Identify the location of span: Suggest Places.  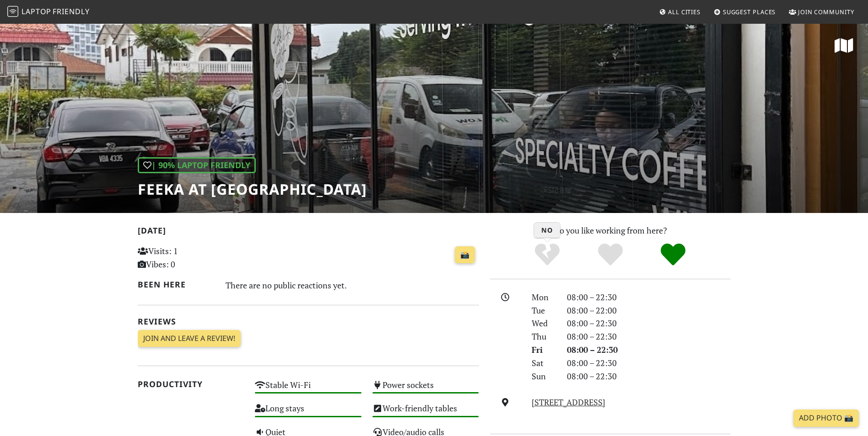
(749, 12).